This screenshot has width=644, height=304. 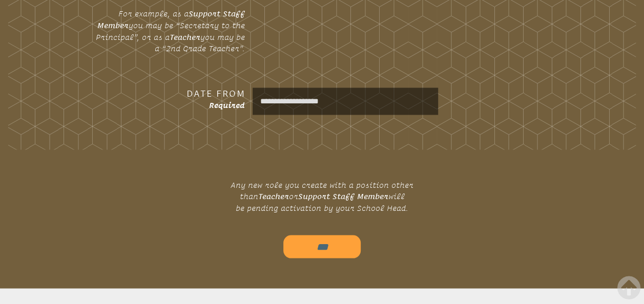 I want to click on h3: Date From, so click(x=167, y=93).